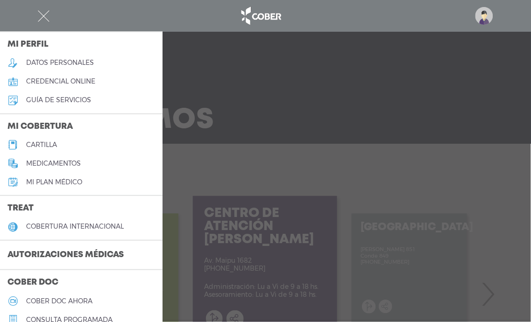 This screenshot has width=531, height=322. Describe the element at coordinates (54, 182) in the screenshot. I see `h5: Mi plan médico` at that location.